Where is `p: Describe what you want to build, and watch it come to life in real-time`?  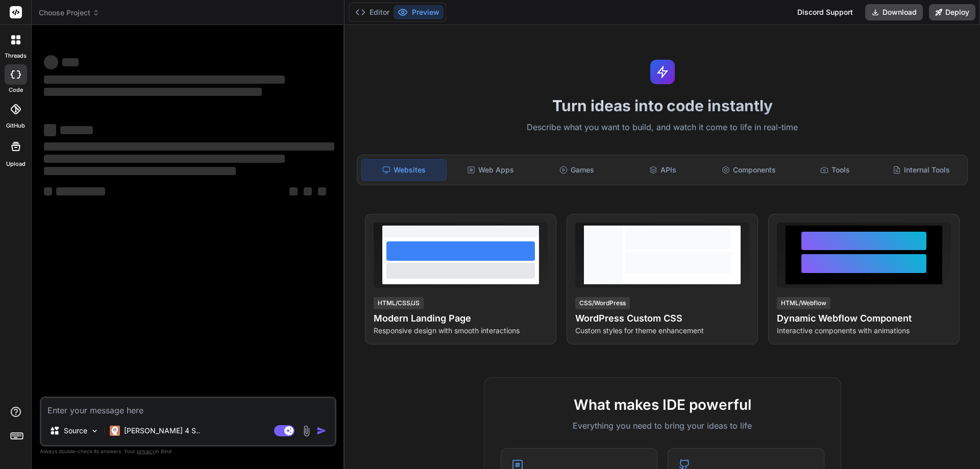
p: Describe what you want to build, and watch it come to life in real-time is located at coordinates (662, 128).